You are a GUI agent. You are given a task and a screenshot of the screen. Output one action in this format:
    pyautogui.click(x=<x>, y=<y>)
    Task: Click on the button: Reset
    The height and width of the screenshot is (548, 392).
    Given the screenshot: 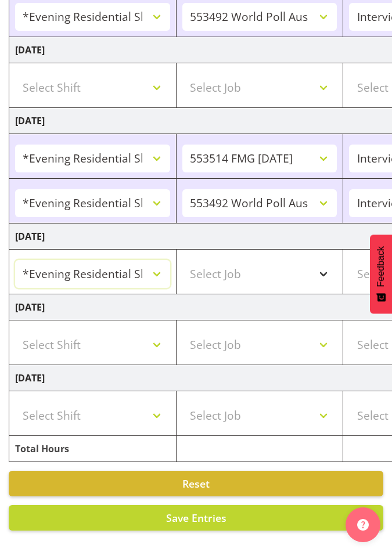 What is the action you would take?
    pyautogui.click(x=195, y=483)
    